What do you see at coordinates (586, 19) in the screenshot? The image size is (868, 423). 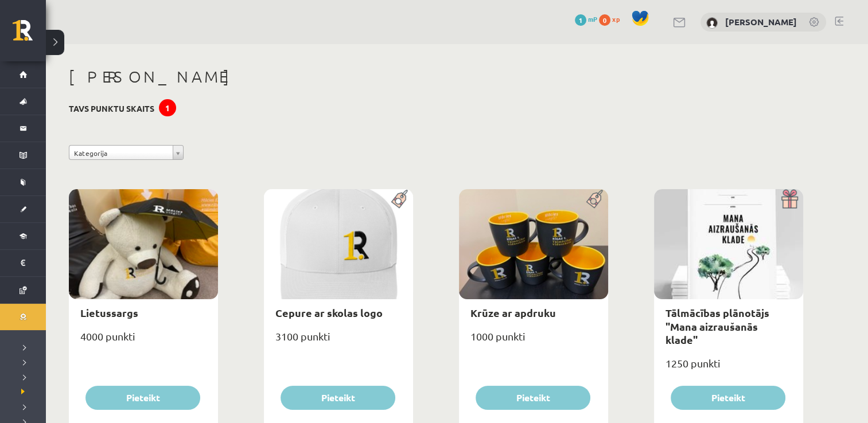 I see `a: 1 mP` at bounding box center [586, 19].